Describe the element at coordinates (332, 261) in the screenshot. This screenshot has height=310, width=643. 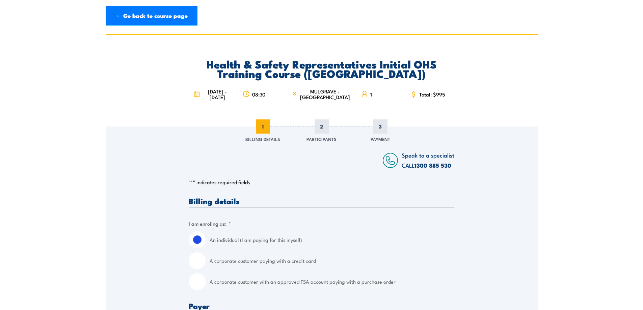
I see `label: A corporate customer paying with a credit card` at that location.